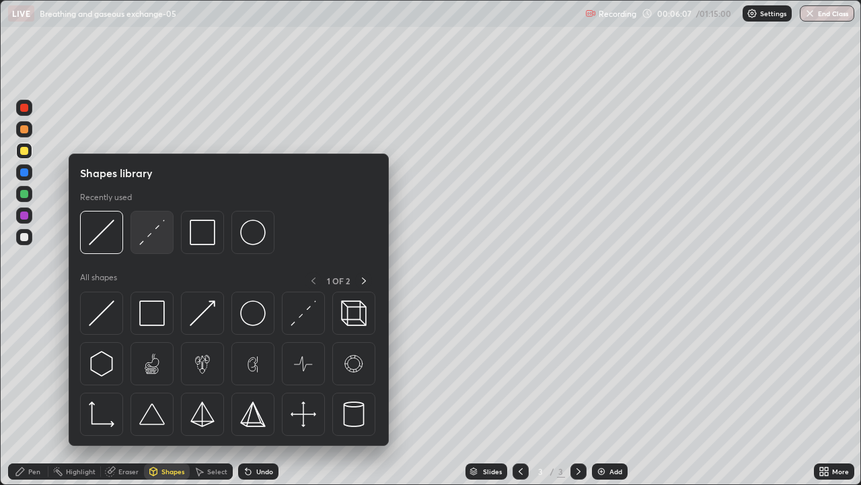 Image resolution: width=861 pixels, height=485 pixels. I want to click on img: svg+xml;charset=utf-8,%3Csvg%20xmlns%3D%22http%3A%2F%2Fwww.w3.org%2F2000%2Fsvg%22%20width%3D%2233..., so click(102, 414).